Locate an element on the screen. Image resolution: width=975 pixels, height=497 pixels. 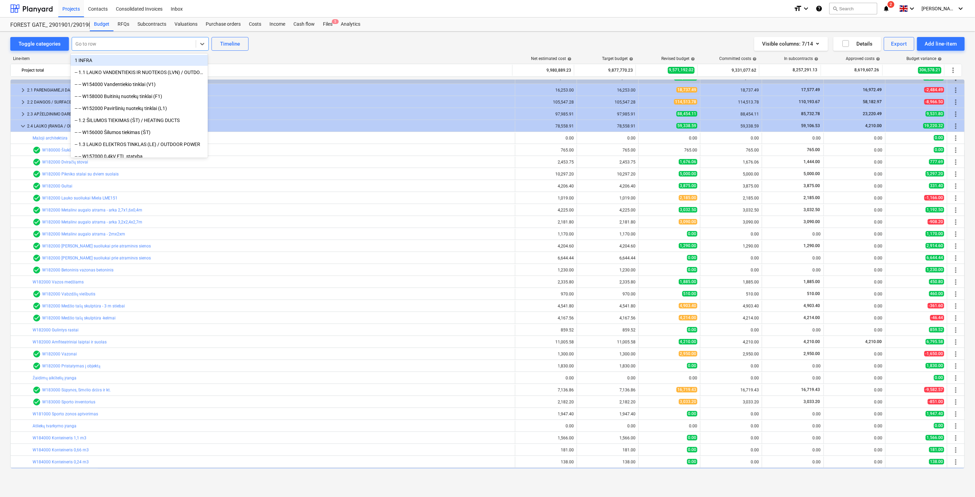
span: 1,885.00 is located at coordinates (812, 282).